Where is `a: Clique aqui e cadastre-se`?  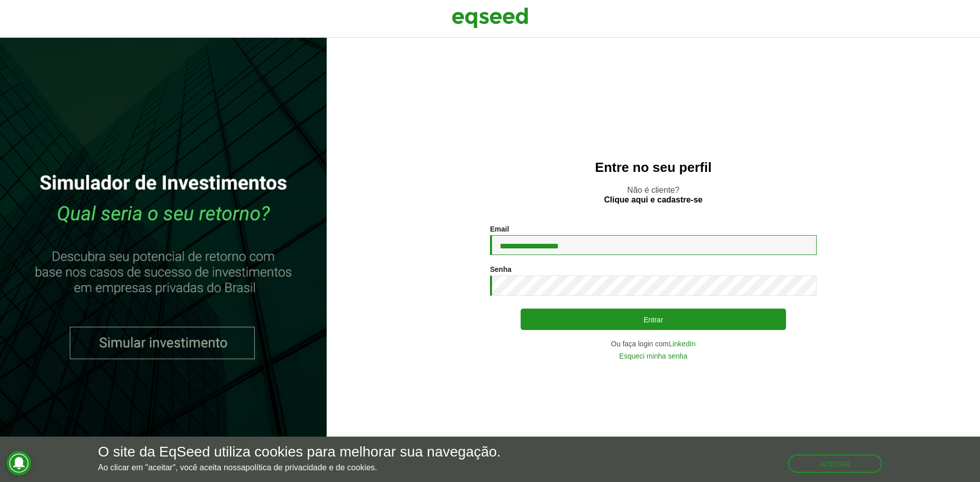 a: Clique aqui e cadastre-se is located at coordinates (654, 200).